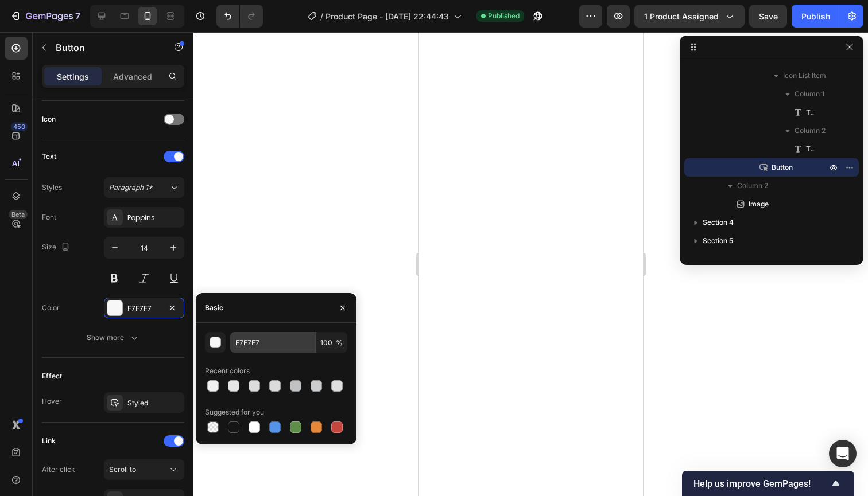 This screenshot has width=868, height=496. What do you see at coordinates (816, 16) in the screenshot?
I see `div: Publish` at bounding box center [816, 16].